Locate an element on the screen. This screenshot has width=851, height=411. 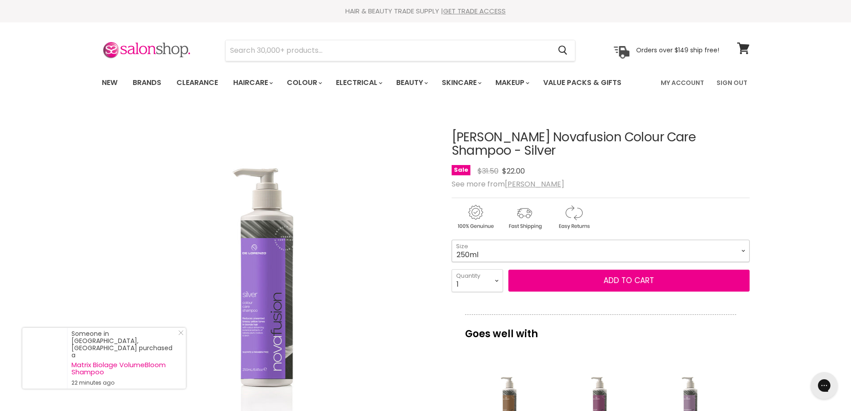
div: HAIR & BEAUTY TRADE SUPPLY | is located at coordinates (426, 11).